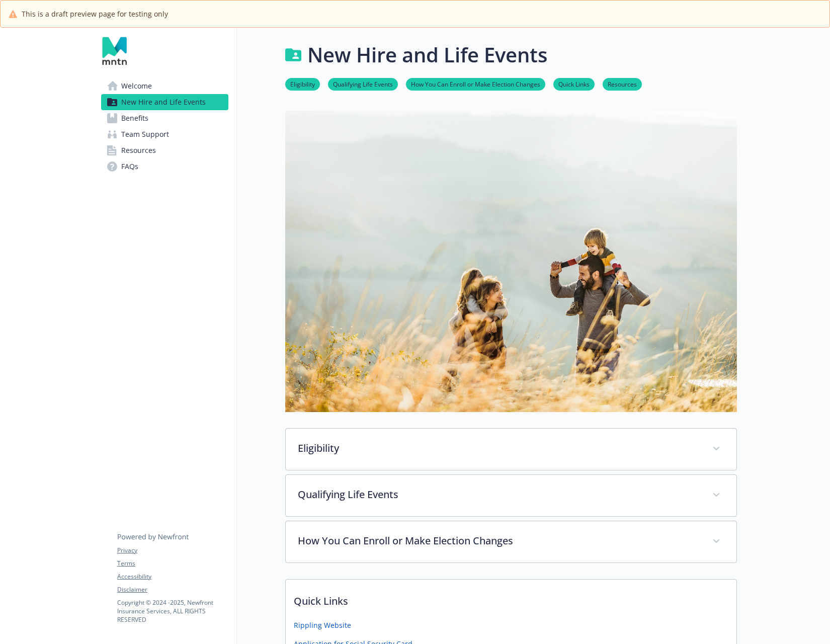 This screenshot has height=644, width=830. I want to click on div: Qualifying Life Events, so click(511, 496).